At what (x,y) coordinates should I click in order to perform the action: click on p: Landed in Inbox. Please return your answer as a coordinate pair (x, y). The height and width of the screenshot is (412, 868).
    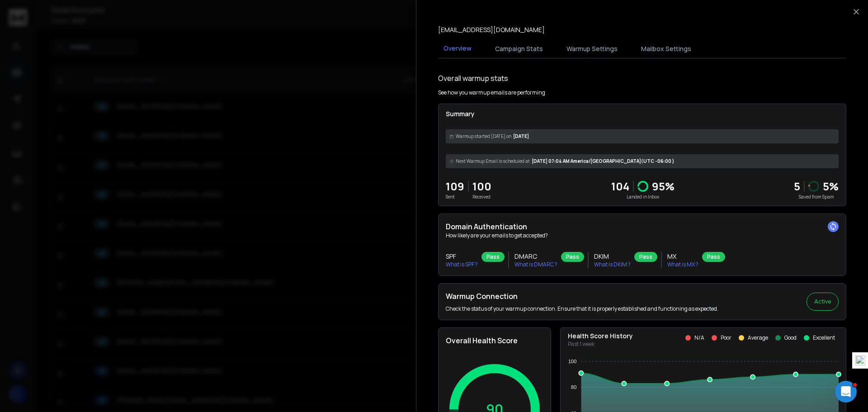
    Looking at the image, I should click on (643, 196).